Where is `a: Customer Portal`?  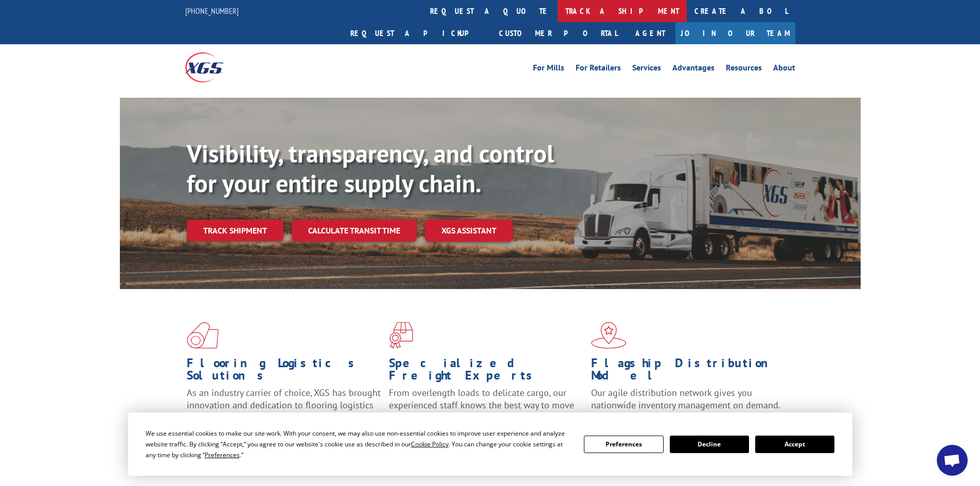 a: Customer Portal is located at coordinates (558, 33).